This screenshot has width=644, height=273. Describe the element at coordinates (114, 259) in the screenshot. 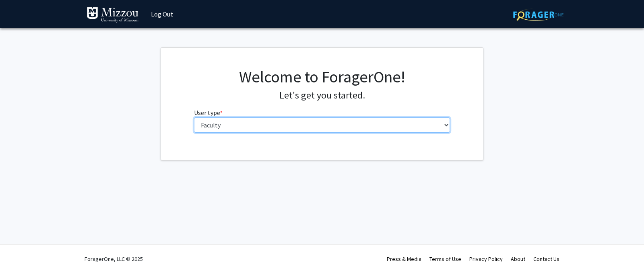

I see `div: ForagerOne, LLC © 2025` at that location.